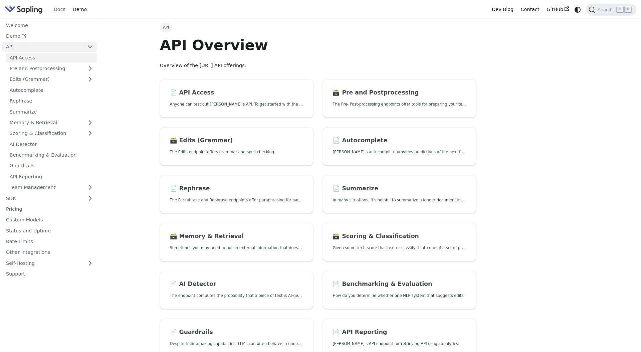 The width and height of the screenshot is (641, 352). What do you see at coordinates (318, 45) in the screenshot?
I see `h1: API Overview` at bounding box center [318, 45].